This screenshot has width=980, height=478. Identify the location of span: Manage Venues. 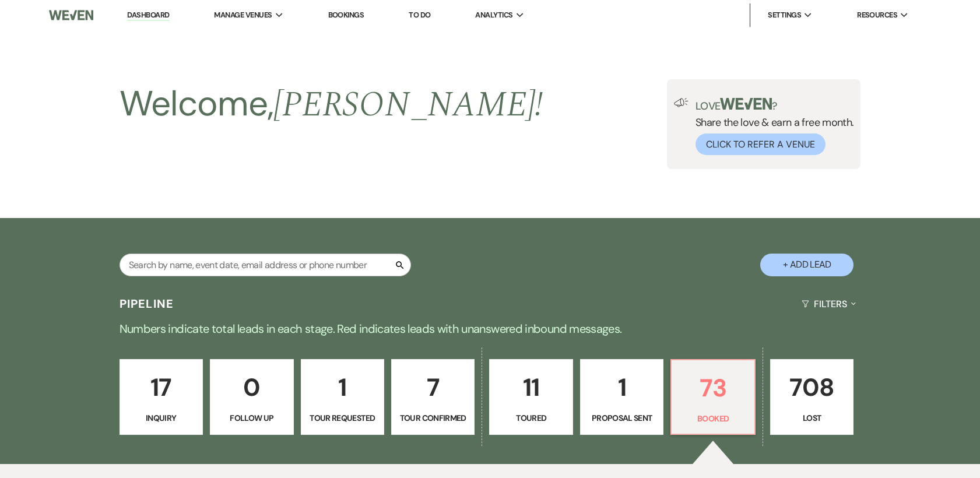
(243, 15).